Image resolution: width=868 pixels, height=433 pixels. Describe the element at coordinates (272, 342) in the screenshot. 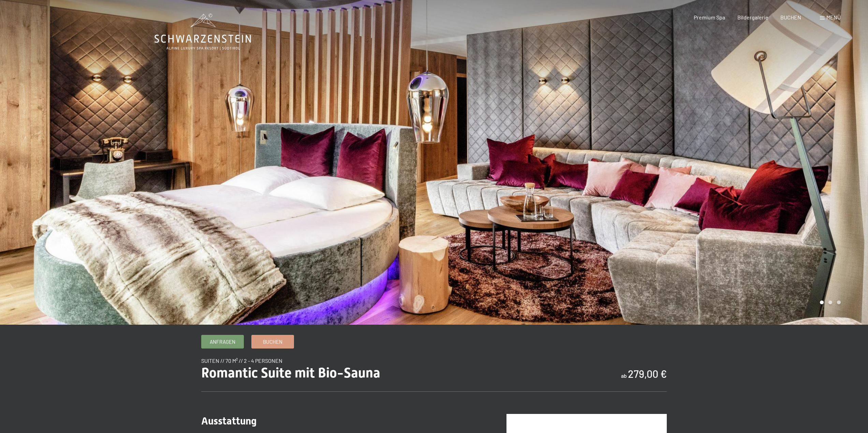

I see `a: Buchen` at that location.